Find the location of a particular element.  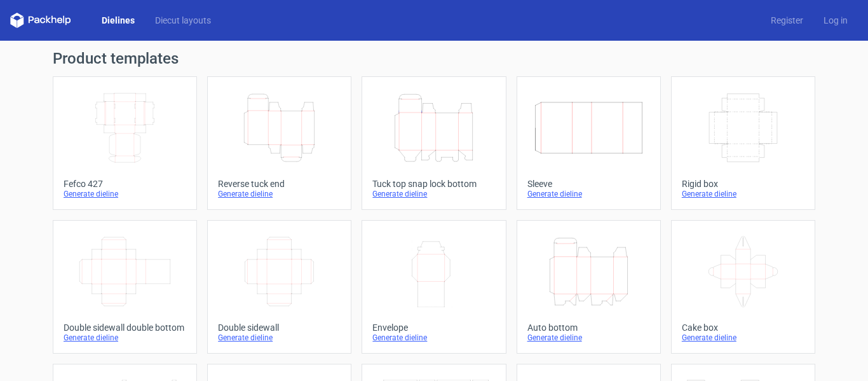

a: Fefco 427Generate dieline is located at coordinates (124, 143).